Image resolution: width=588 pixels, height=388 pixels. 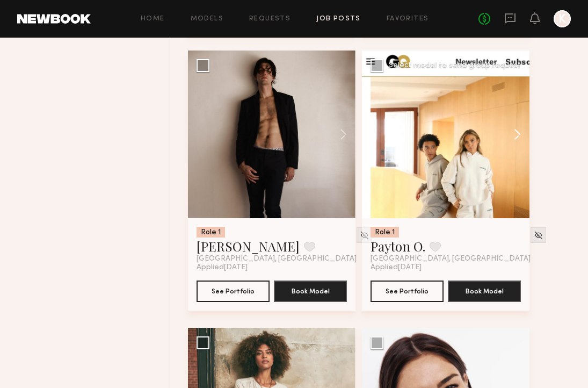 I want to click on a: Requests, so click(x=269, y=19).